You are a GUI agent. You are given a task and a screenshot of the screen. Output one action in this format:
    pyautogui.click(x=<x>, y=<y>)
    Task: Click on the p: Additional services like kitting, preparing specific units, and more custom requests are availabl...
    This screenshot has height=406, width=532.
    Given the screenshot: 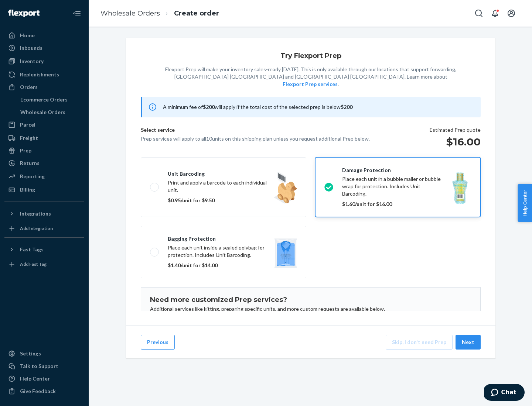 What is the action you would take?
    pyautogui.click(x=311, y=309)
    